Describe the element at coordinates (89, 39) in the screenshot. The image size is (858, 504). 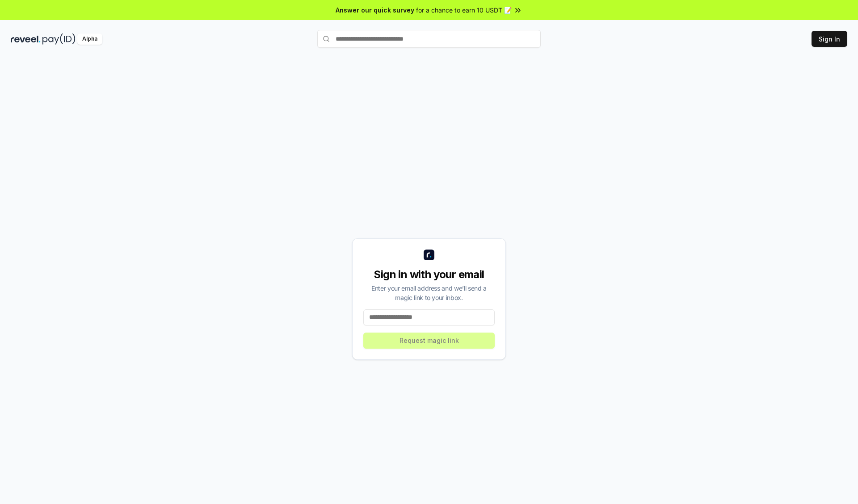
I see `div: Alpha` at that location.